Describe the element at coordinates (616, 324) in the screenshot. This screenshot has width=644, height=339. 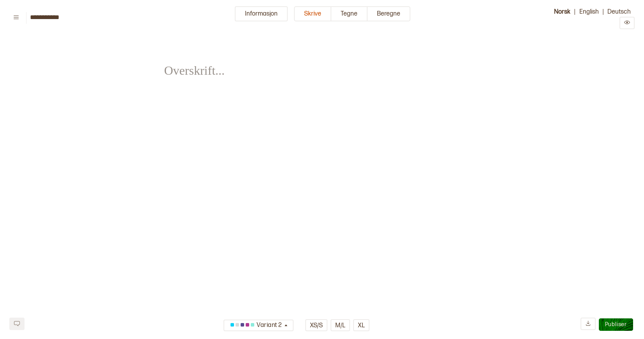
I see `span: Publiser` at that location.